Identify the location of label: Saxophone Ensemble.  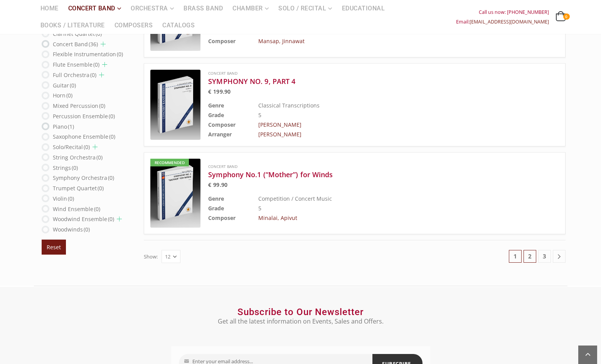
(84, 137).